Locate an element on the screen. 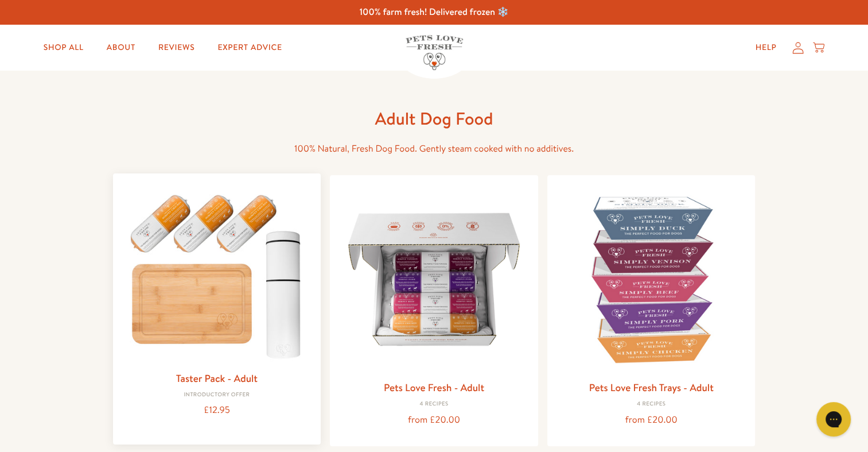  h1: Adult Dog Food is located at coordinates (434, 118).